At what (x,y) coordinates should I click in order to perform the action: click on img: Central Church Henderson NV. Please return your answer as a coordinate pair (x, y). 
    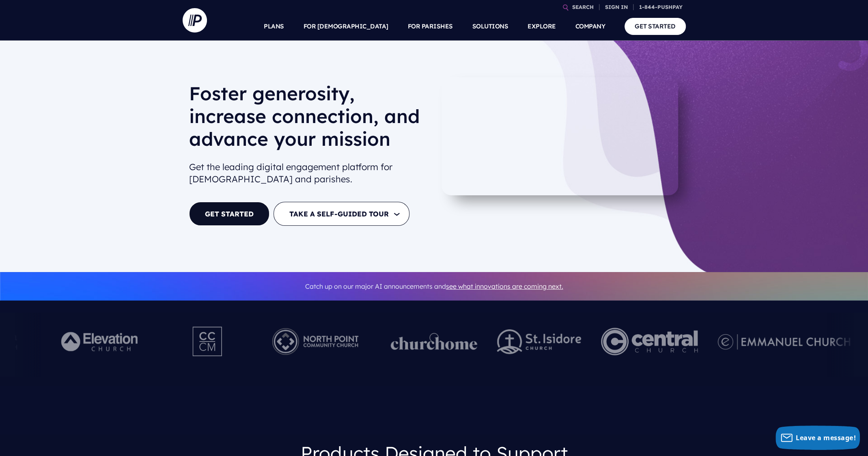
    Looking at the image, I should click on (649, 341).